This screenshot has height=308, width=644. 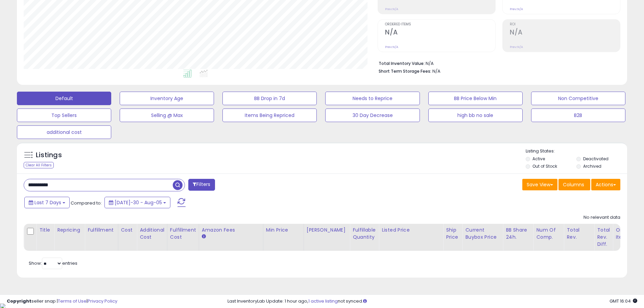 What do you see at coordinates (231, 230) in the screenshot?
I see `div: Amazon Fees` at bounding box center [231, 230].